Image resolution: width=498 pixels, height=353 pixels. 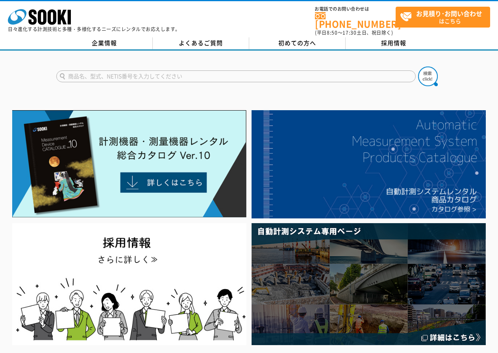 I want to click on span: はこちら, so click(x=445, y=17).